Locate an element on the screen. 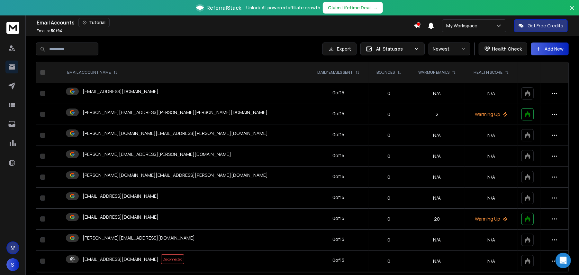 The height and width of the screenshot is (275, 579). button: Get Free Credits is located at coordinates (541, 26).